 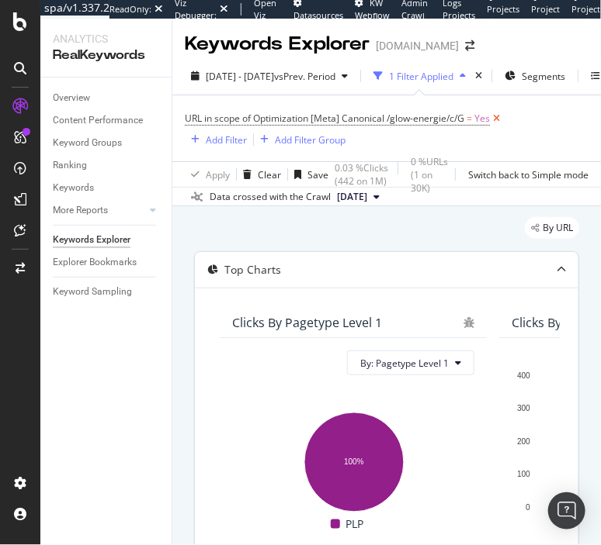 What do you see at coordinates (98, 120) in the screenshot?
I see `div: Content Performance` at bounding box center [98, 120].